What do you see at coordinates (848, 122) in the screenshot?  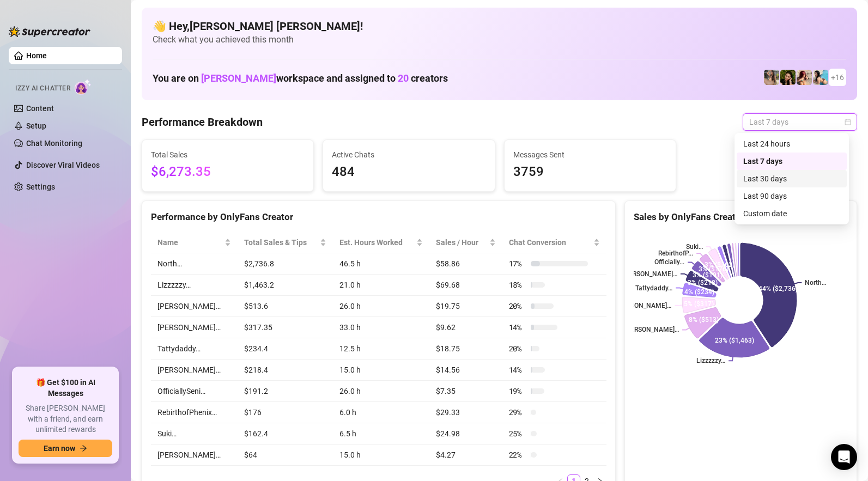 I see `span: calendar` at bounding box center [848, 122].